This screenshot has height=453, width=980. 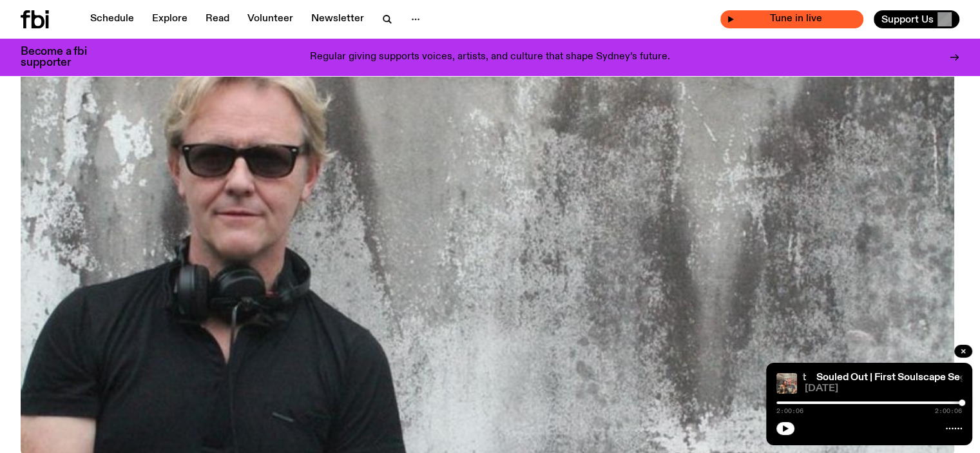 What do you see at coordinates (62, 57) in the screenshot?
I see `h3: Become a fbi supporter` at bounding box center [62, 57].